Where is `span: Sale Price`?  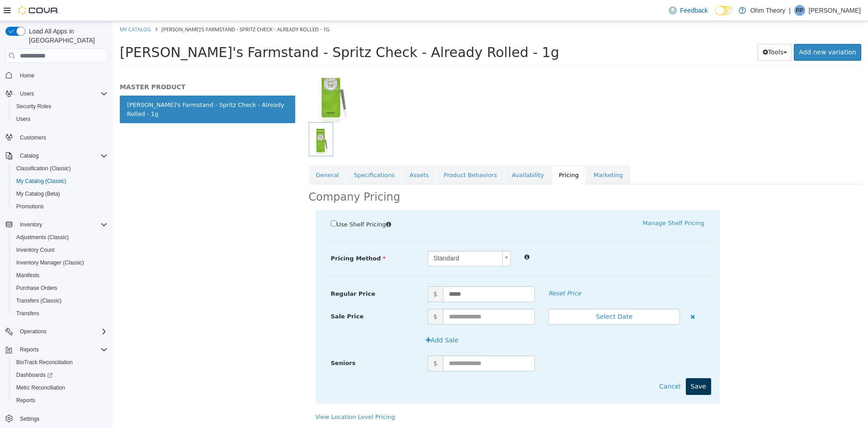
span: Sale Price is located at coordinates (234, 295).